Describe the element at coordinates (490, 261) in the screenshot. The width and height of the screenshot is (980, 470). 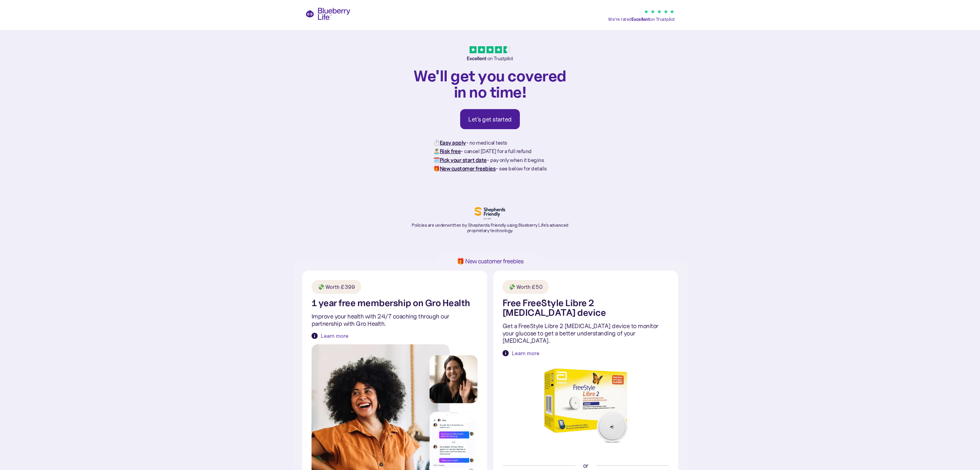
I see `h1: 🎁 New customer freebies` at that location.